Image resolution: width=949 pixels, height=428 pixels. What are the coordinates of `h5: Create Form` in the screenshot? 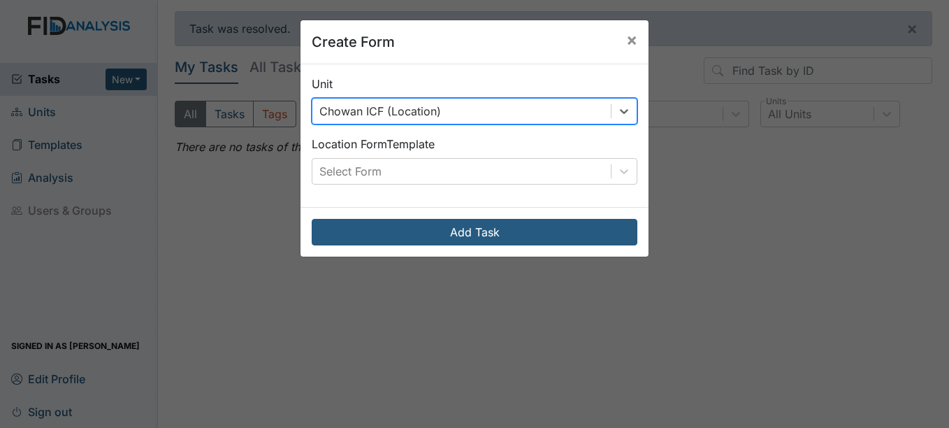 It's located at (353, 42).